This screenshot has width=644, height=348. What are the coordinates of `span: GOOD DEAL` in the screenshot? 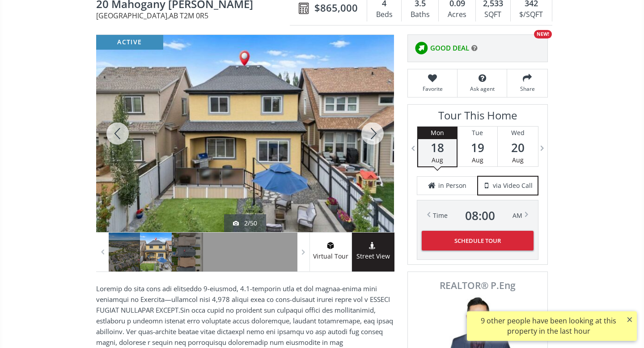 It's located at (450, 48).